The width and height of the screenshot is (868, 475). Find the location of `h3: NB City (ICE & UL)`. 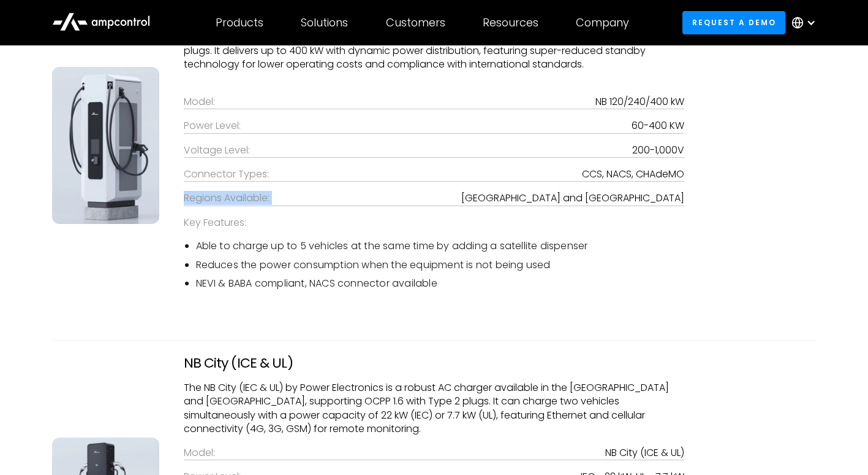

h3: NB City (ICE & UL) is located at coordinates (434, 363).